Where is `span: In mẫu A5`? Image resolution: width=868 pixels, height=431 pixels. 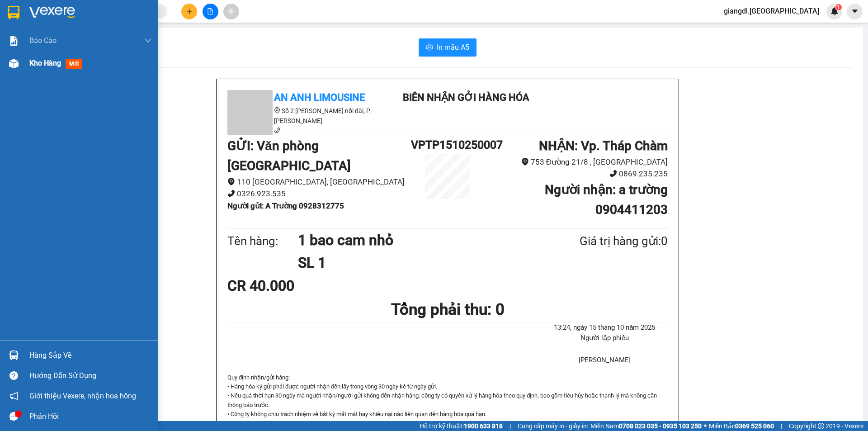 span: In mẫu A5 is located at coordinates (453, 47).